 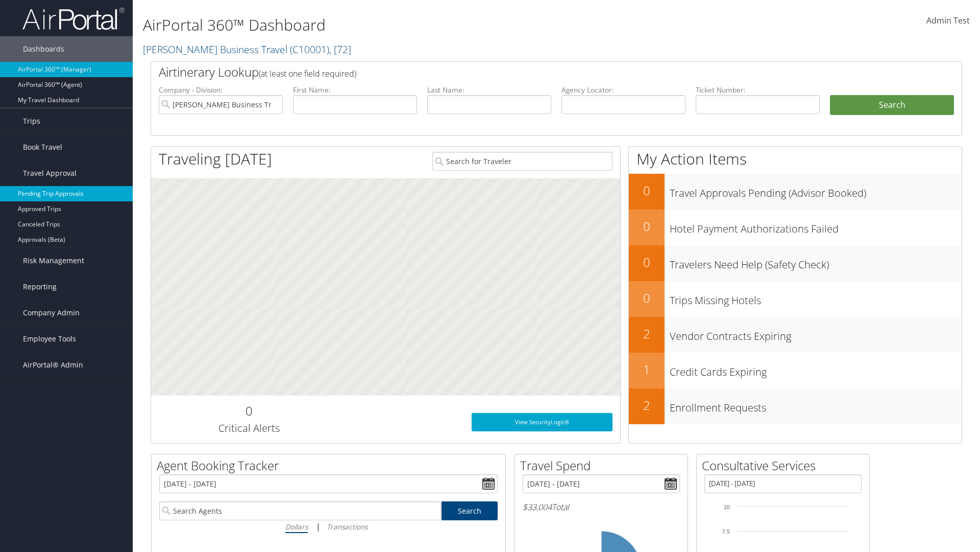 I want to click on span: Dashboards, so click(x=43, y=49).